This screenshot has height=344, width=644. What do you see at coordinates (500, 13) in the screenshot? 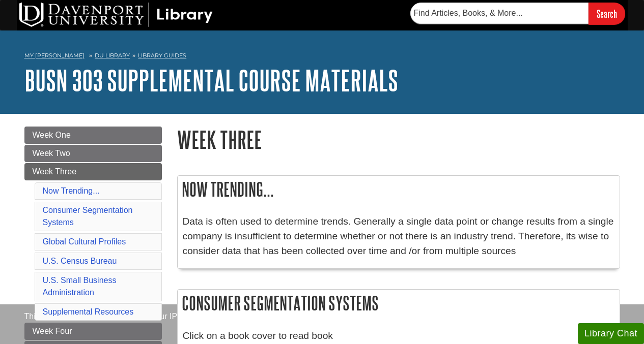
I see `input: Find Articles, Books, & More...` at bounding box center [500, 13].